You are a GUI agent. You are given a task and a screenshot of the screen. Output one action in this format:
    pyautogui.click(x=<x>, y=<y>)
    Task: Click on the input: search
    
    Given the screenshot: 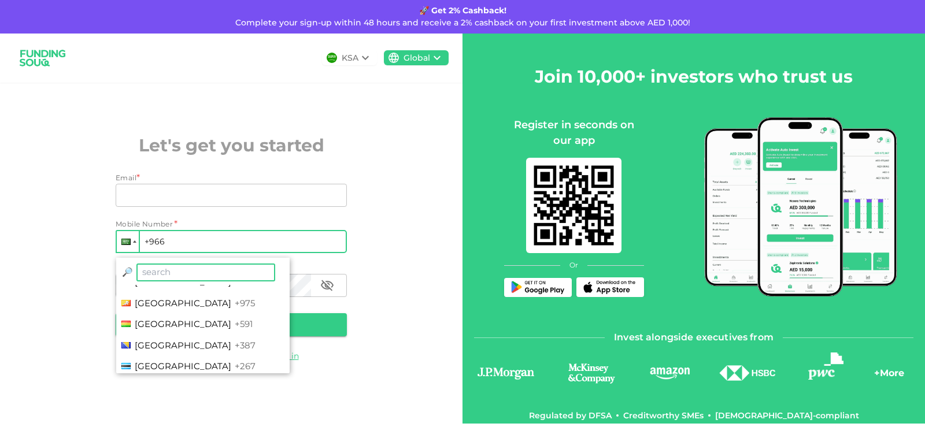 What is the action you would take?
    pyautogui.click(x=206, y=272)
    